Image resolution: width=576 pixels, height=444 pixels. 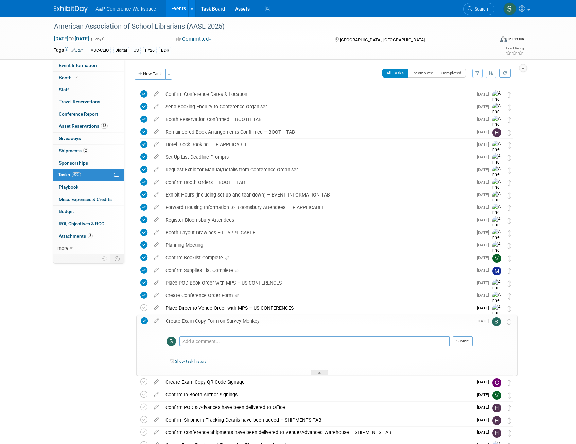 I want to click on div: Send Booking Enquiry to Conference Organiser, so click(x=317, y=107).